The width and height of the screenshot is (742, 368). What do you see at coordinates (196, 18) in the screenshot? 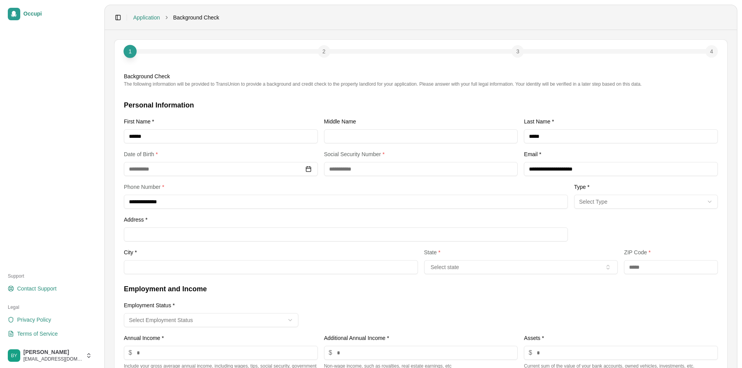
I see `span: Background Check` at bounding box center [196, 18].